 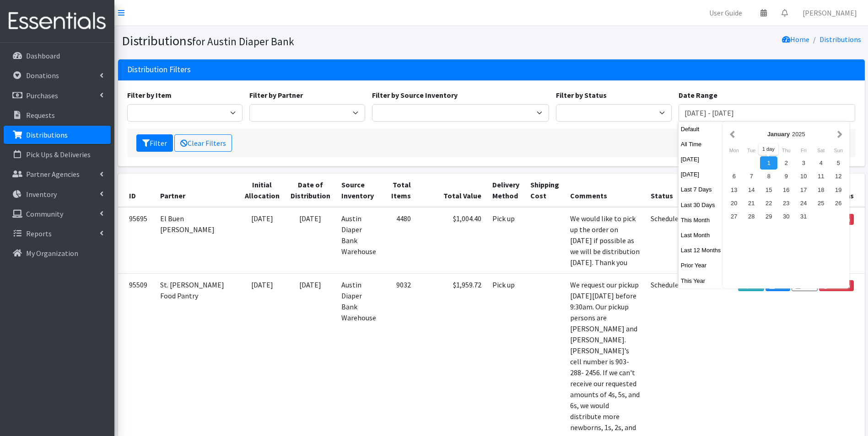 I want to click on span: 2025, so click(x=799, y=134).